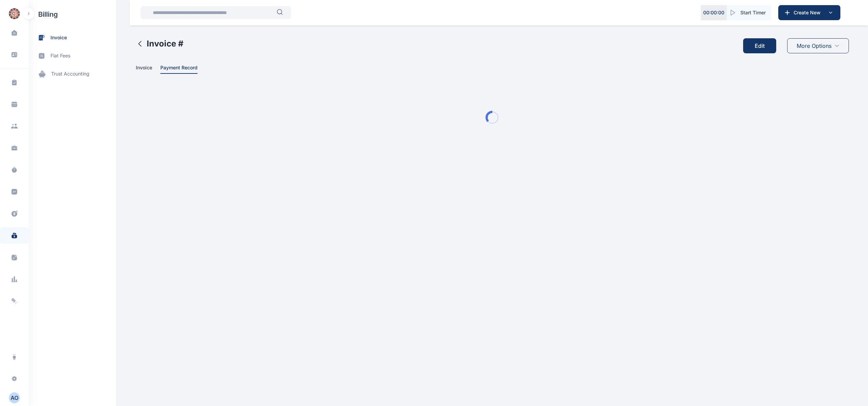 The width and height of the screenshot is (868, 406). What do you see at coordinates (72, 55) in the screenshot?
I see `a: flat fees` at bounding box center [72, 55].